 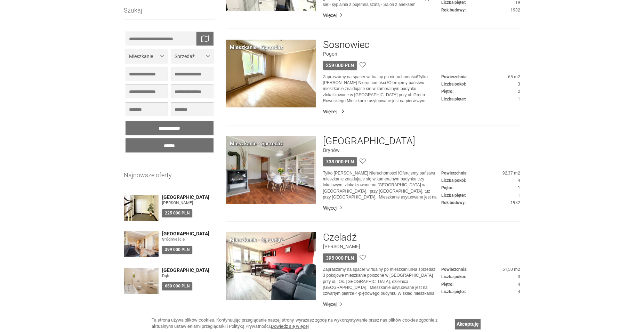 What do you see at coordinates (177, 213) in the screenshot?
I see `div: 225 000 PLN` at bounding box center [177, 213].